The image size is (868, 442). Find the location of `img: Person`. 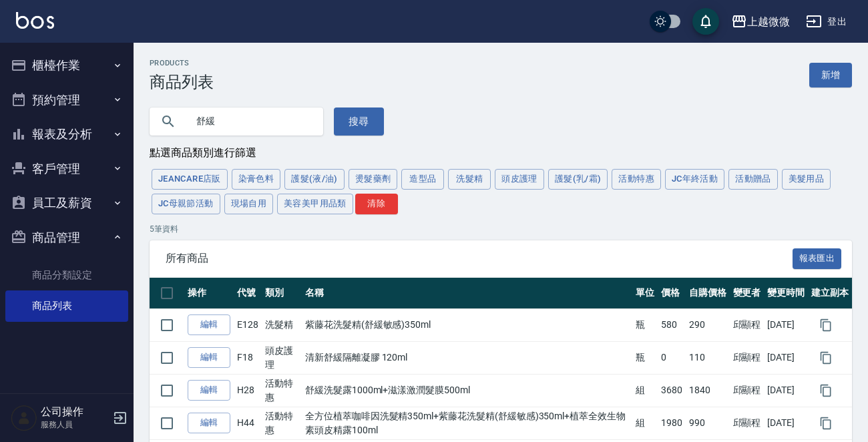

img: Person is located at coordinates (24, 418).